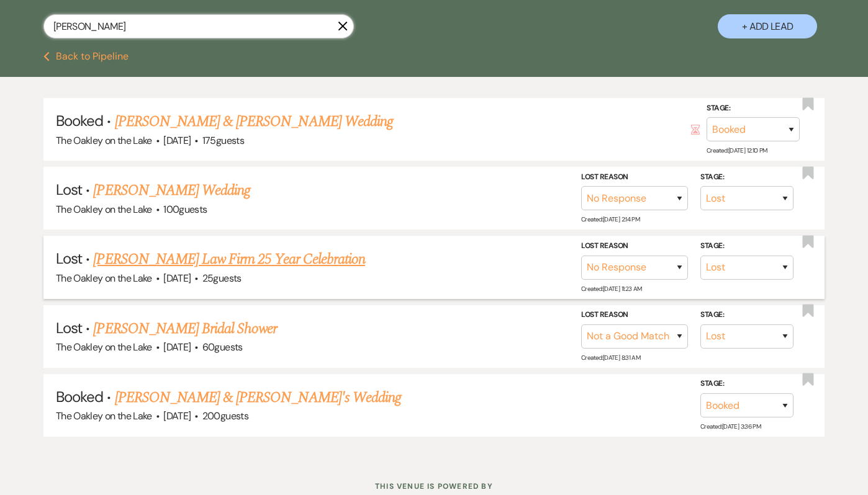  What do you see at coordinates (86, 56) in the screenshot?
I see `button: Back to Pipeline` at bounding box center [86, 56].